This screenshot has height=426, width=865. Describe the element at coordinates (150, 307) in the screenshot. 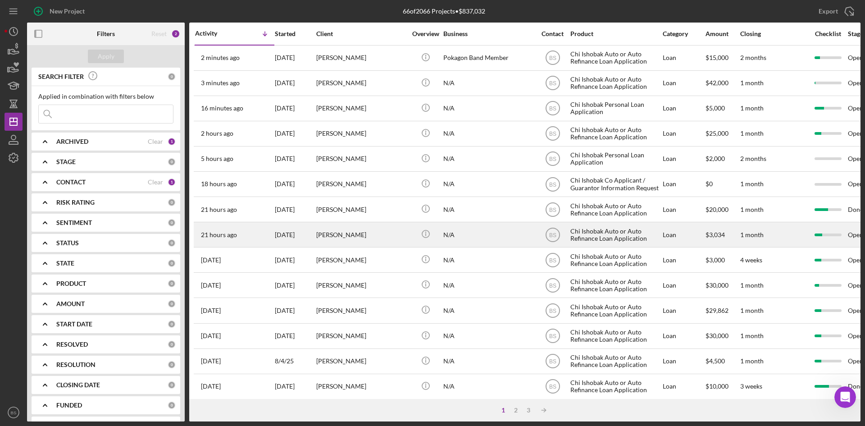

I see `span: Help` at that location.